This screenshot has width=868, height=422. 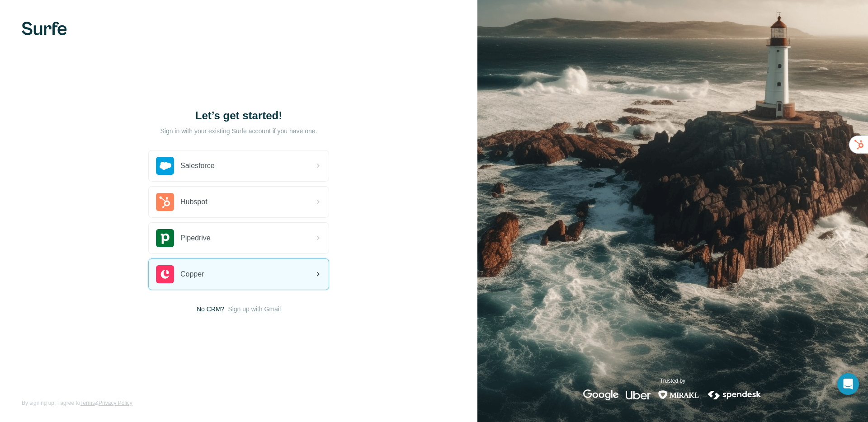 What do you see at coordinates (638, 395) in the screenshot?
I see `img: uber's logo` at bounding box center [638, 395].